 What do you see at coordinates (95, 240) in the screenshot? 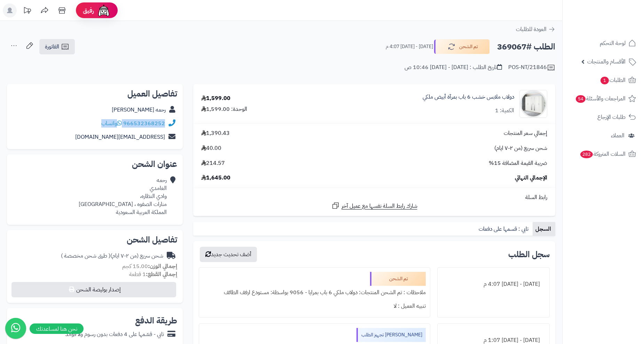
I see `h2: تفاصيل الشحن` at bounding box center [95, 240].